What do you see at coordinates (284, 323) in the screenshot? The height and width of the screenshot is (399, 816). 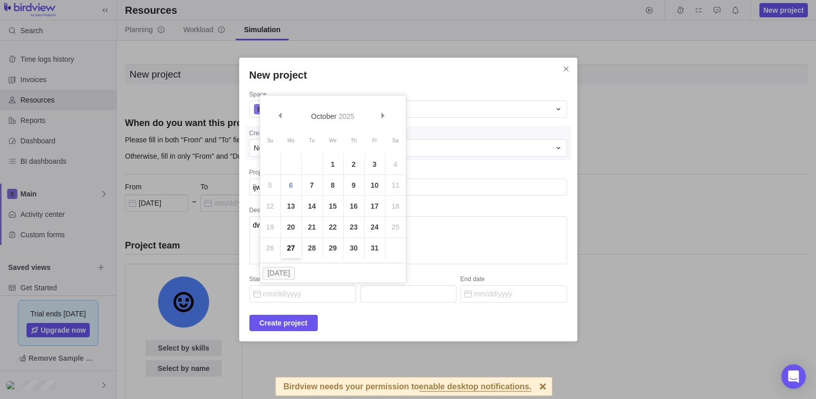 I see `span: Create project` at bounding box center [284, 323].